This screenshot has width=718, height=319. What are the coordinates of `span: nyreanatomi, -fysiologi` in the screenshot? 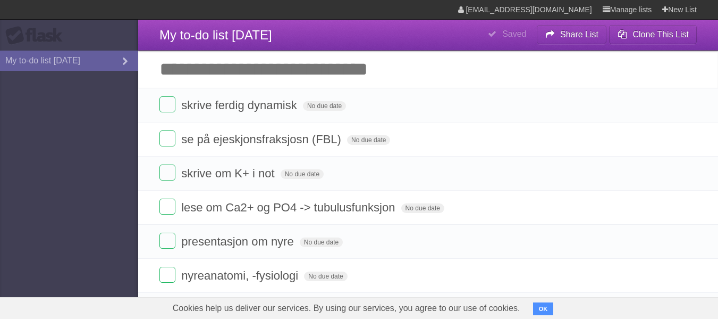 It's located at (241, 275).